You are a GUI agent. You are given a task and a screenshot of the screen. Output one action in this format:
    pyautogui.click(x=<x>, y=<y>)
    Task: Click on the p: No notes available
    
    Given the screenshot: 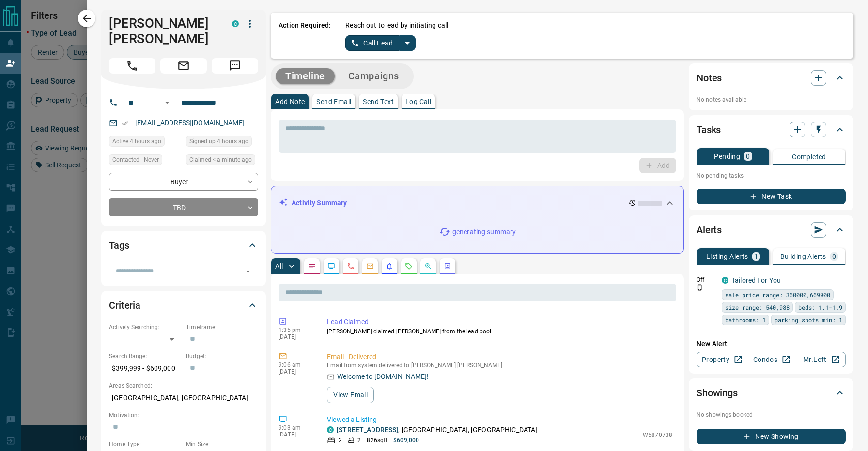 What is the action you would take?
    pyautogui.click(x=771, y=100)
    